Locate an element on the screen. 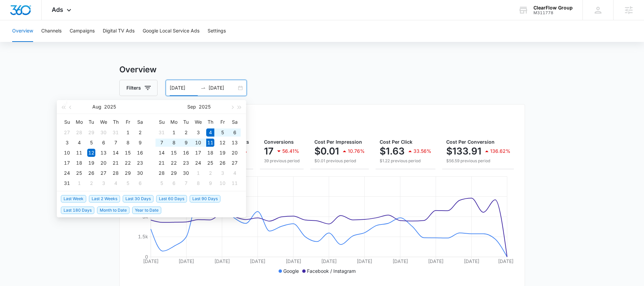 This screenshot has width=644, height=286. div: 1 is located at coordinates (128, 132).